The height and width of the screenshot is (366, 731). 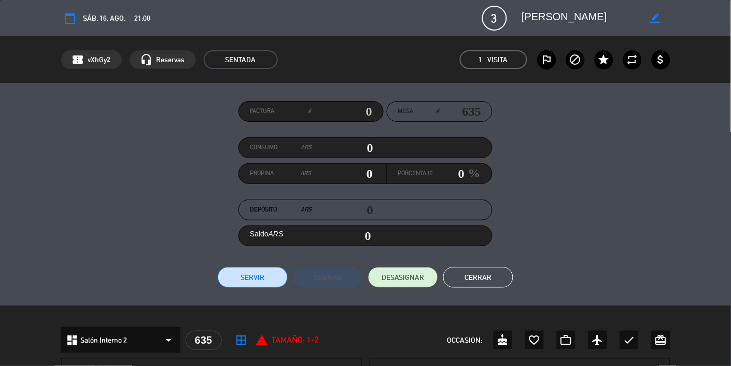 I want to click on i: border_color, so click(x=655, y=18).